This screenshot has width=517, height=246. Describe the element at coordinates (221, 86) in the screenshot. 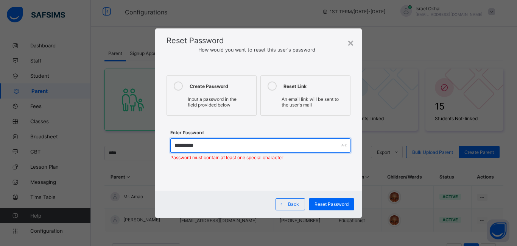

I see `div: Create Password` at that location.